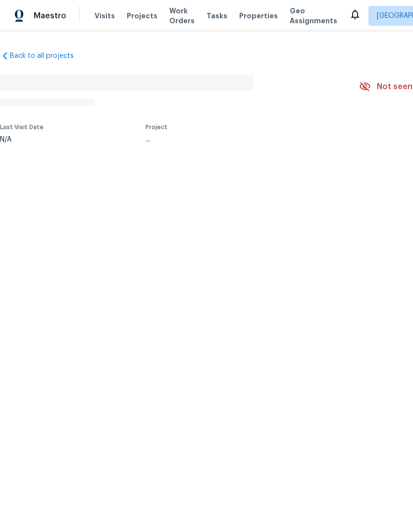  I want to click on span: Project, so click(156, 127).